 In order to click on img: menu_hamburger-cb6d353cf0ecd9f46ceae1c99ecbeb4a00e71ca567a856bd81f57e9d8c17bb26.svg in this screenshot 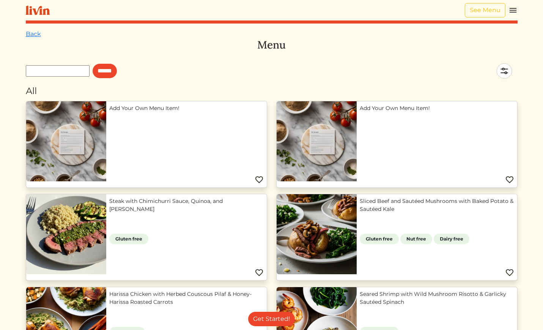, I will do `click(513, 10)`.